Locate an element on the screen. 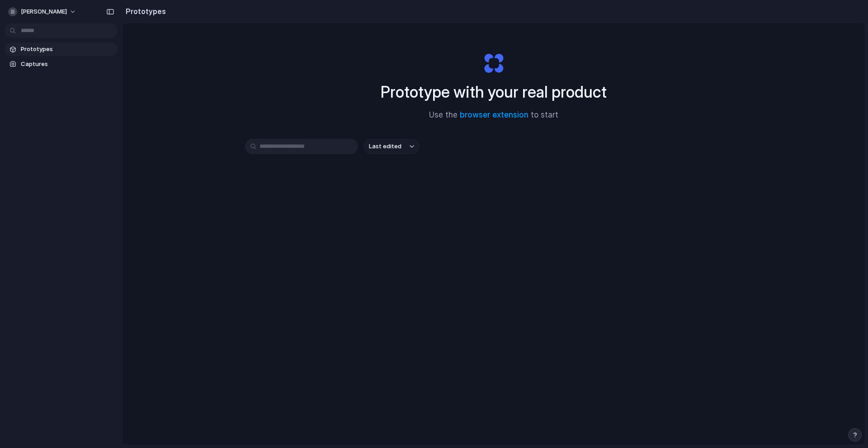  a: Prototypes is located at coordinates (61, 49).